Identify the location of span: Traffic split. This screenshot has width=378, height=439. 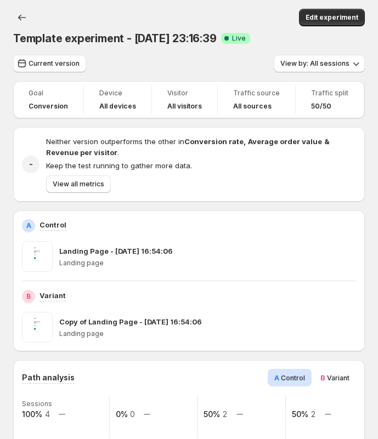
(330, 93).